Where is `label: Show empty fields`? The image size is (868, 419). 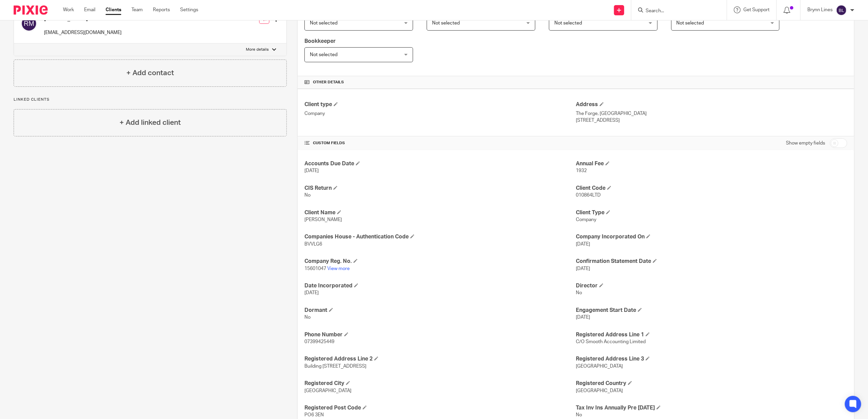
label: Show empty fields is located at coordinates (806, 144).